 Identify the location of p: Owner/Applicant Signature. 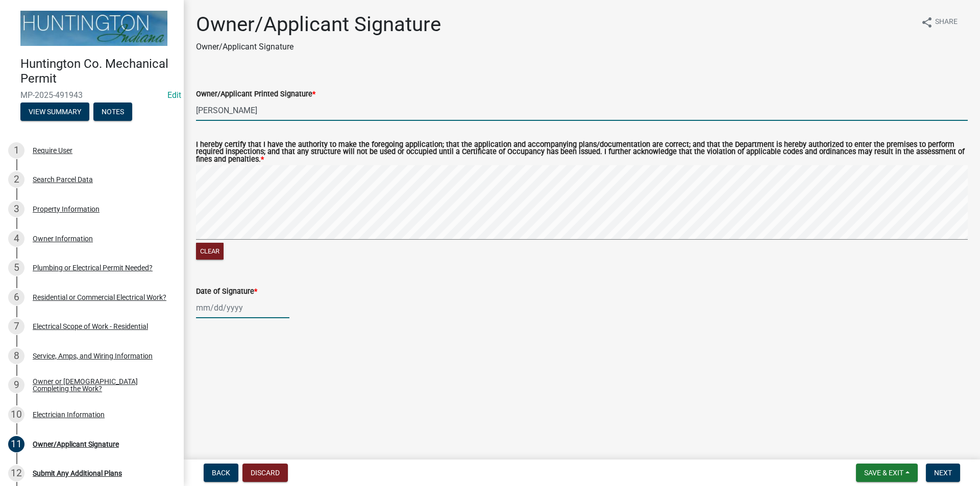
(318, 47).